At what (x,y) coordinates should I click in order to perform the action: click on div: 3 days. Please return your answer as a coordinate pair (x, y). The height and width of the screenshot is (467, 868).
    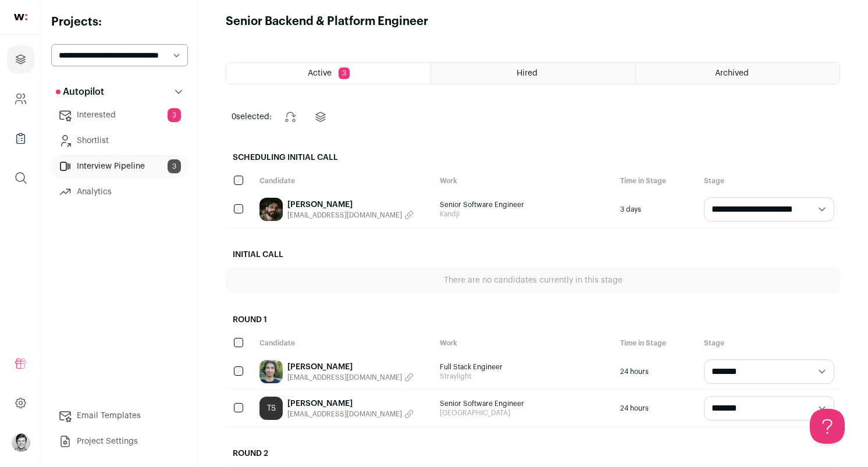
    Looking at the image, I should click on (656, 210).